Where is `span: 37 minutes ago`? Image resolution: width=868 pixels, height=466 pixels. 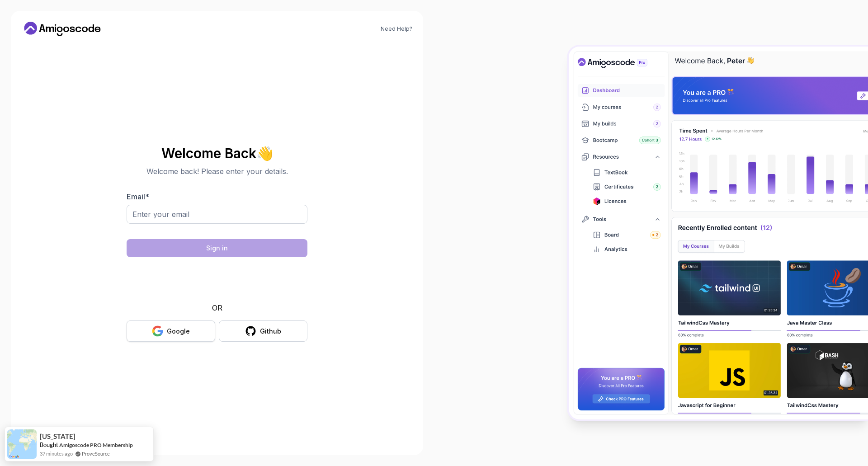 span: 37 minutes ago is located at coordinates (56, 454).